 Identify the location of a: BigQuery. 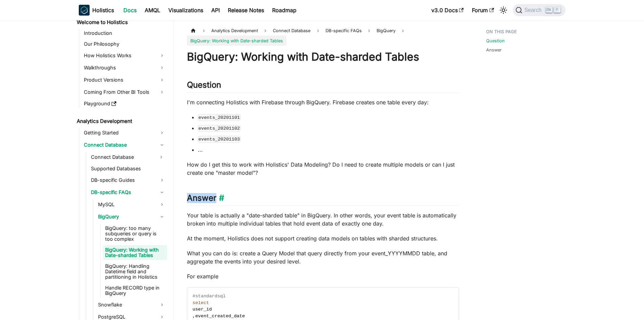
(132, 216).